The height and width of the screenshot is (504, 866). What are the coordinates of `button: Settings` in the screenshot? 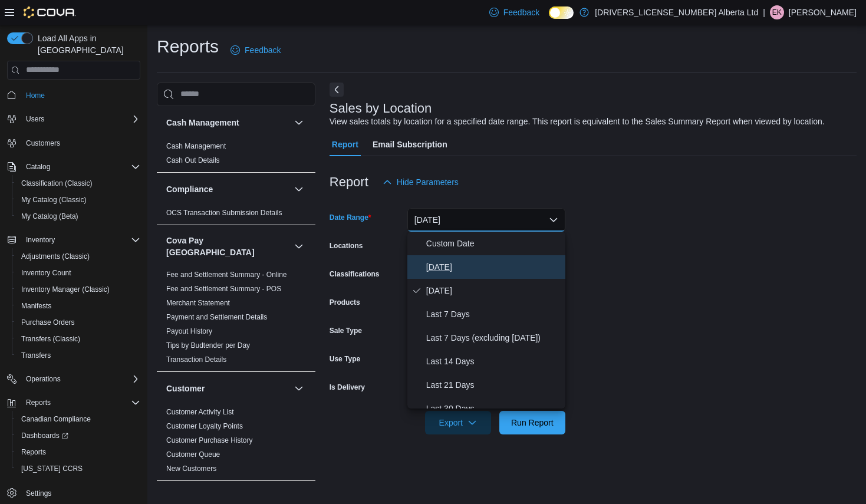 It's located at (73, 492).